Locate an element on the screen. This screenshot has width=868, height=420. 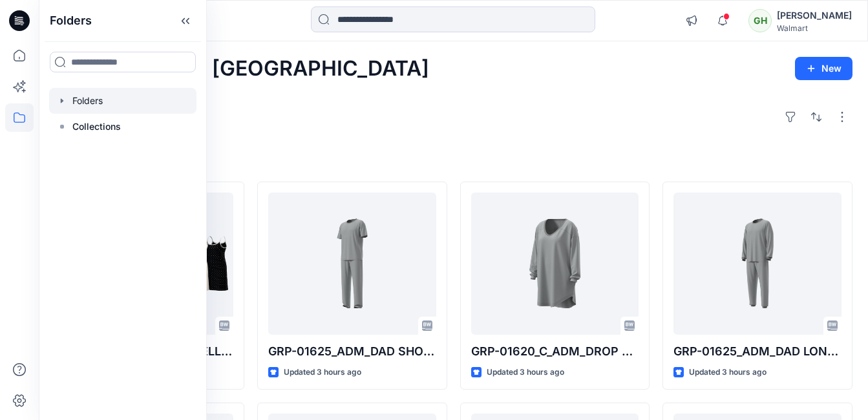
a: GRP-01625_ADM_DAD LONG SLEEVE JOGGER is located at coordinates (757, 263).